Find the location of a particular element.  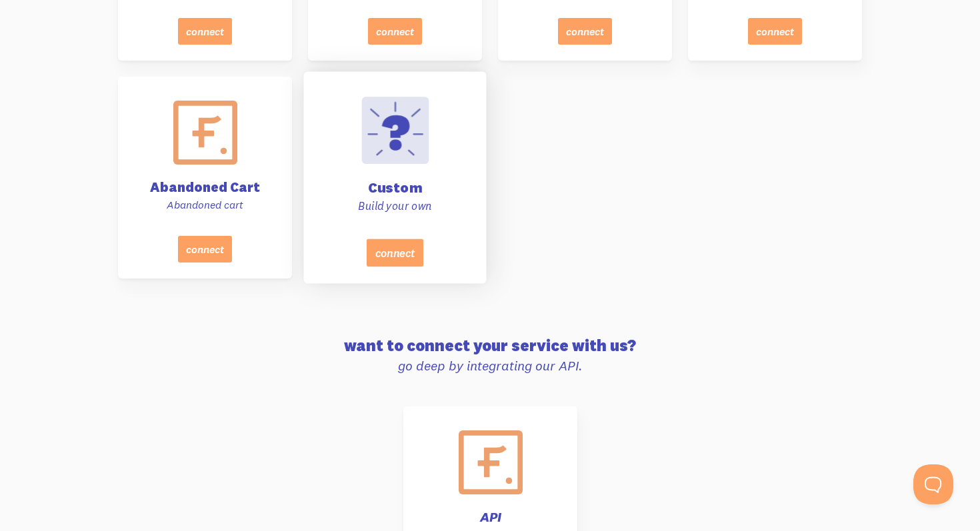

a: Custom Build your own connect is located at coordinates (394, 177).